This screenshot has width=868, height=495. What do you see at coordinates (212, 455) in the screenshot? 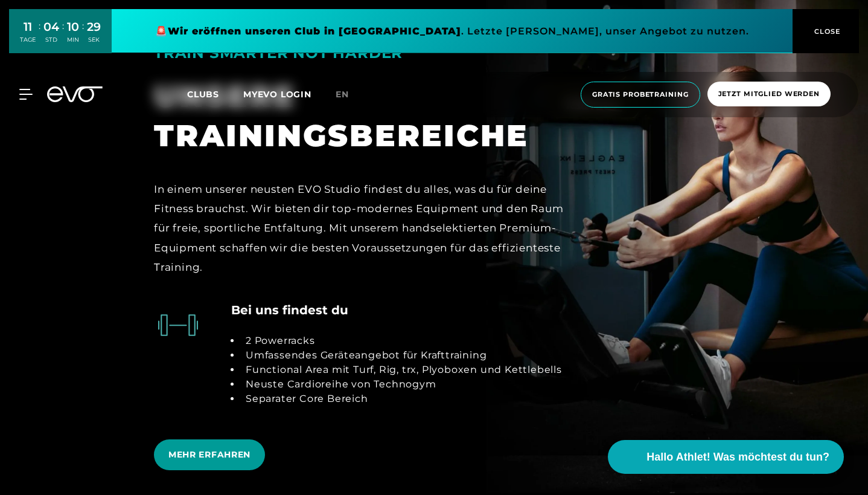
I see `a: MEHR ERFAHREN` at bounding box center [212, 455].